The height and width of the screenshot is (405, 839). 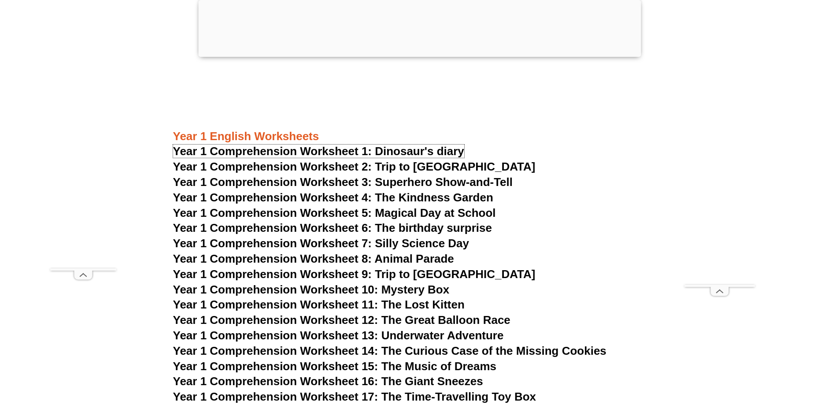 What do you see at coordinates (314, 258) in the screenshot?
I see `a: Year 1 Comprehension Worksheet 8: Animal Parade` at bounding box center [314, 258].